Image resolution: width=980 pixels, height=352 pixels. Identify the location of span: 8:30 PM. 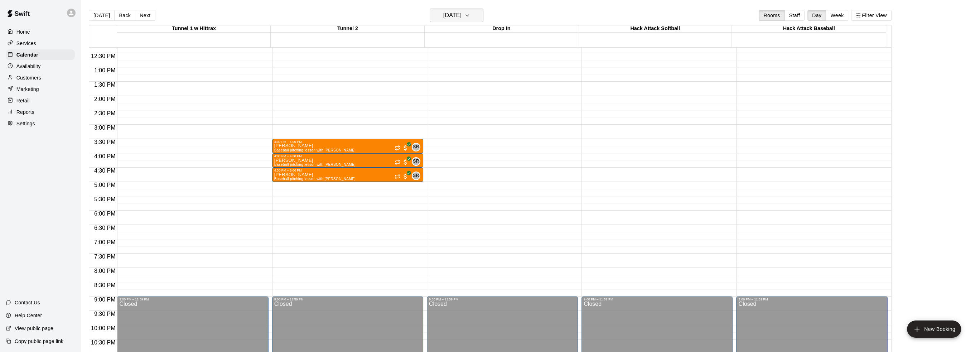
(105, 285).